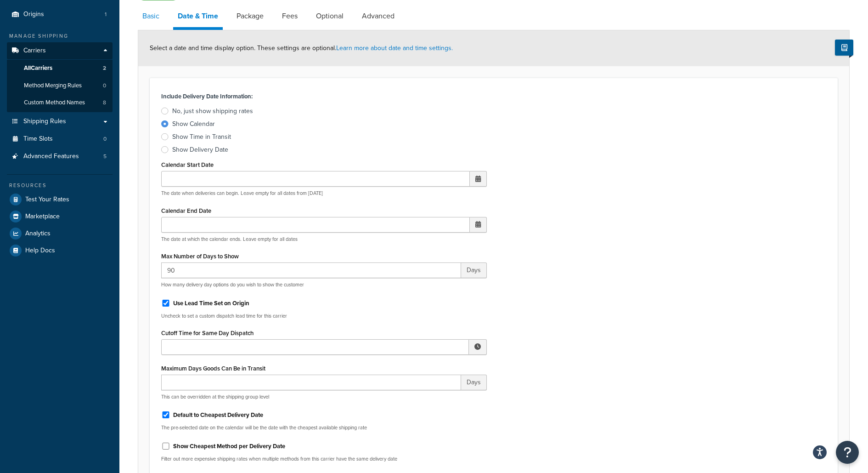 The width and height of the screenshot is (868, 473). I want to click on div: Show Time in Transit, so click(202, 137).